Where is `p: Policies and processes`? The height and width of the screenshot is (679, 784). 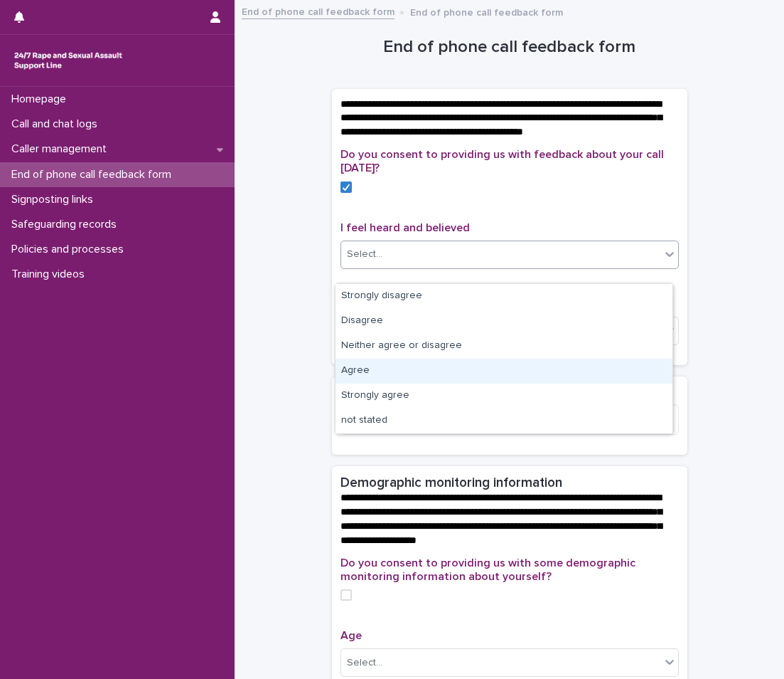
p: Policies and processes is located at coordinates (70, 249).